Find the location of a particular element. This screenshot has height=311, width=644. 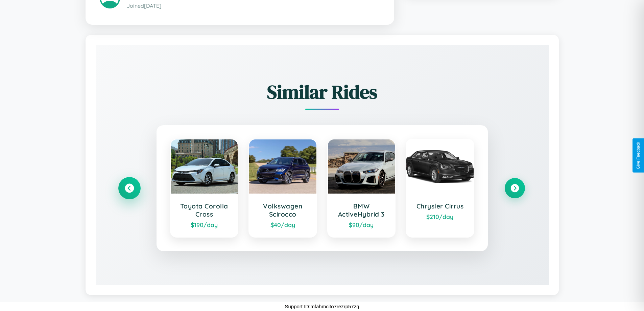

div: Give Feedback is located at coordinates (638, 155).